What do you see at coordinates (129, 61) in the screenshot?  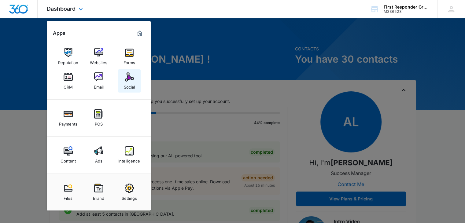 I see `div: Forms` at bounding box center [129, 61].